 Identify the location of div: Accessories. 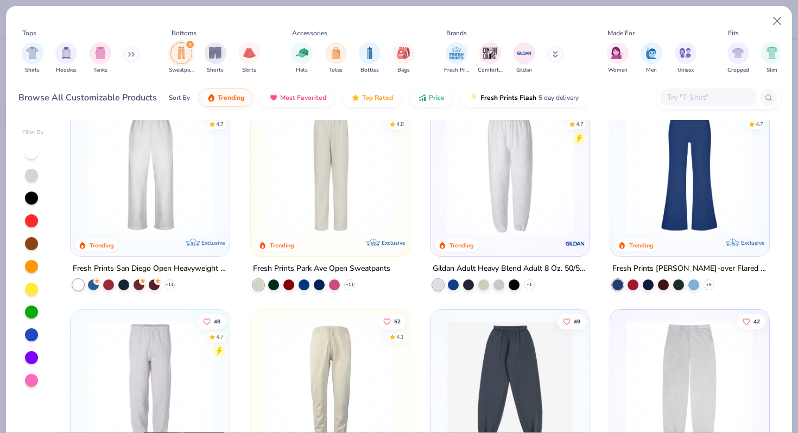
(309, 33).